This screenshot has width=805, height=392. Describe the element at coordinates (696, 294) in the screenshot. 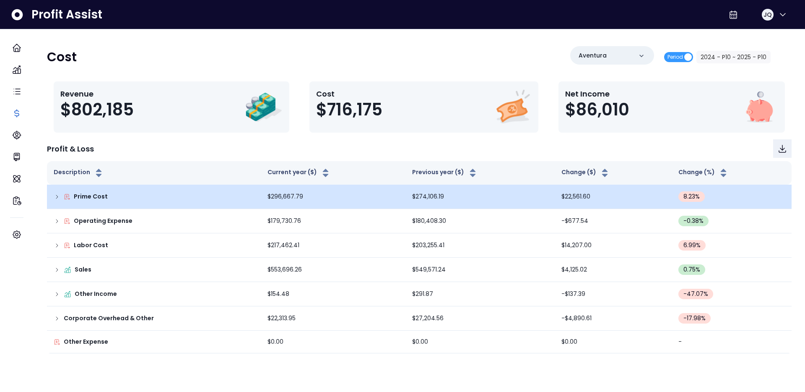

I see `span: -47.07 %` at that location.